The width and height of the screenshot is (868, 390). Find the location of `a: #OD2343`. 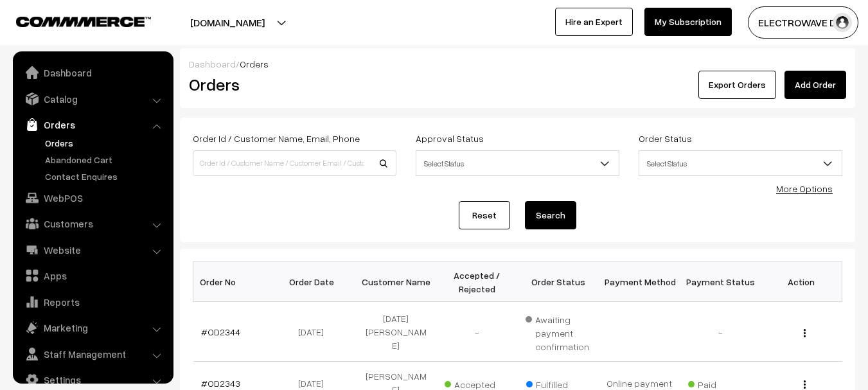

a: #OD2343 is located at coordinates (220, 383).